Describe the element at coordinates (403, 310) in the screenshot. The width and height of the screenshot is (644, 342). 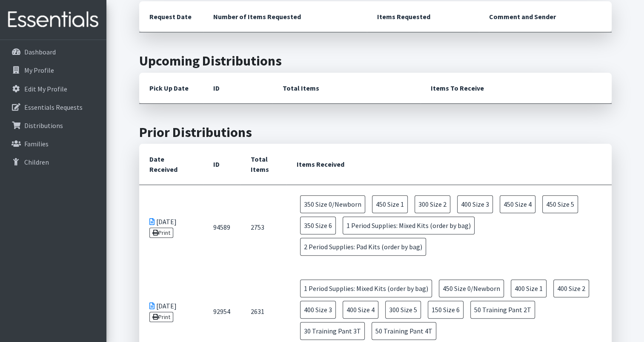
I see `span: 300 Size 5` at that location.